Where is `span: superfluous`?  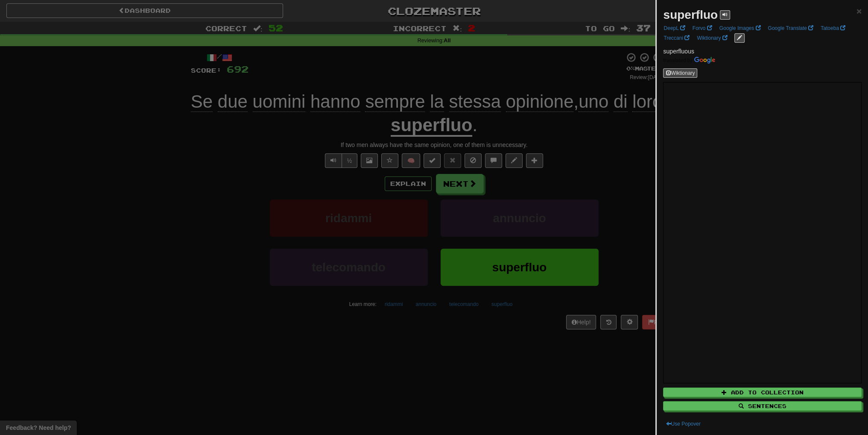 span: superfluous is located at coordinates (679, 51).